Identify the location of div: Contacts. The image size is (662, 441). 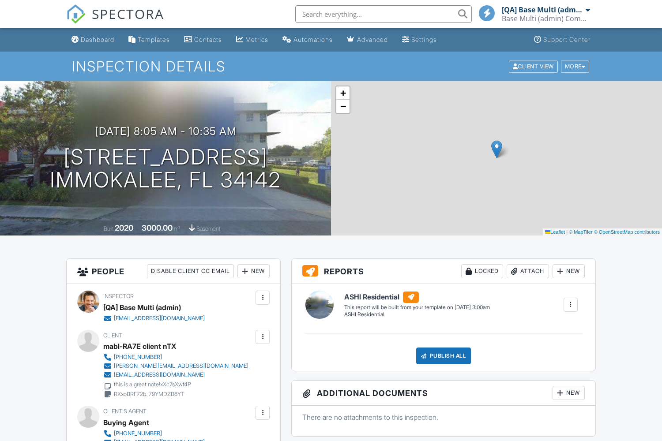
(208, 39).